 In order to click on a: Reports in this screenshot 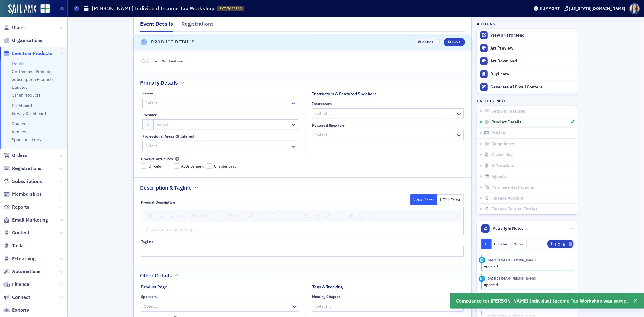, I will do `click(16, 207)`.